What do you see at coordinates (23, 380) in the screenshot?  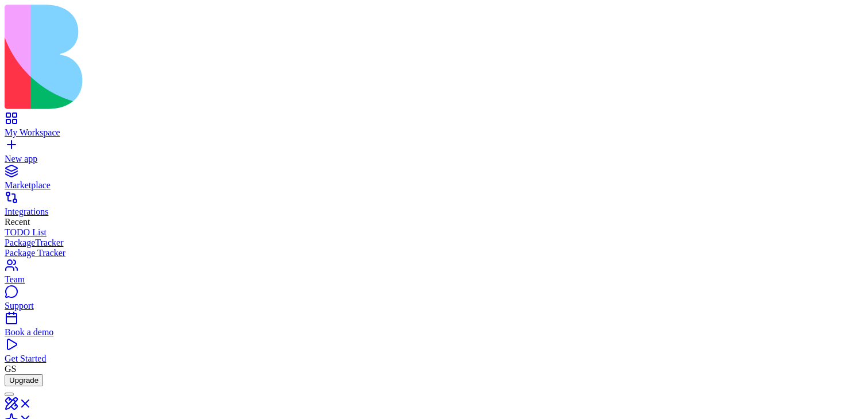 I see `button: Upgrade` at bounding box center [23, 380].